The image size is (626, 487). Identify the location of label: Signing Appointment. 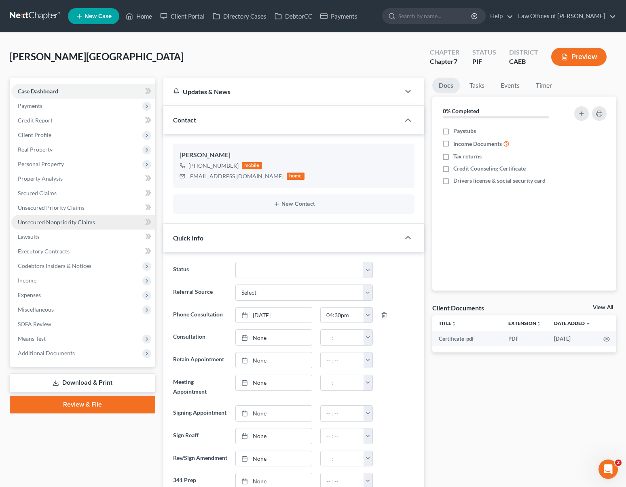
(200, 414).